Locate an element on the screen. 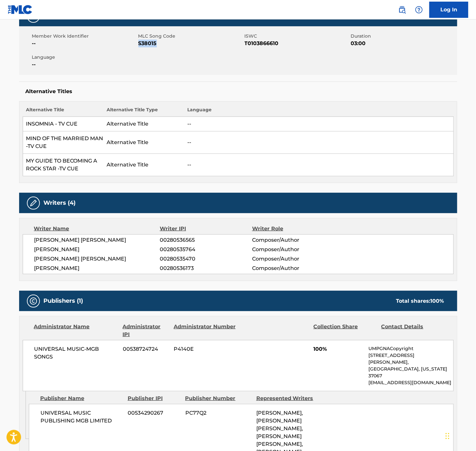 The width and height of the screenshot is (476, 451). div: Contact Details is located at coordinates (413, 331).